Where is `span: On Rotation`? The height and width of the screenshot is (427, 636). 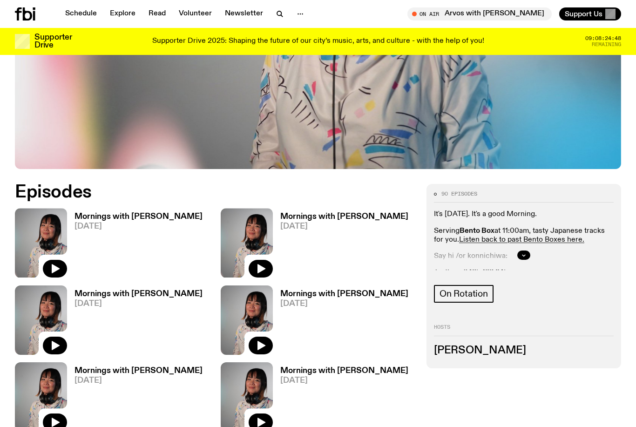 span: On Rotation is located at coordinates (464, 294).